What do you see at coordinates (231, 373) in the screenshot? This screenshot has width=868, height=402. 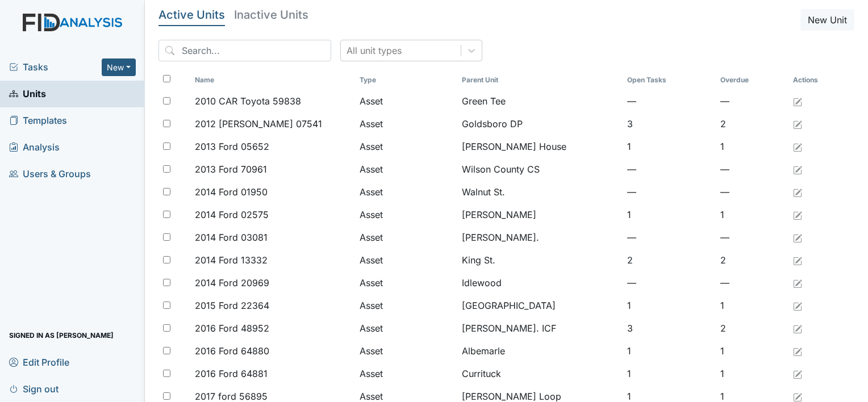 I see `span: 2016 Ford 64881` at bounding box center [231, 373].